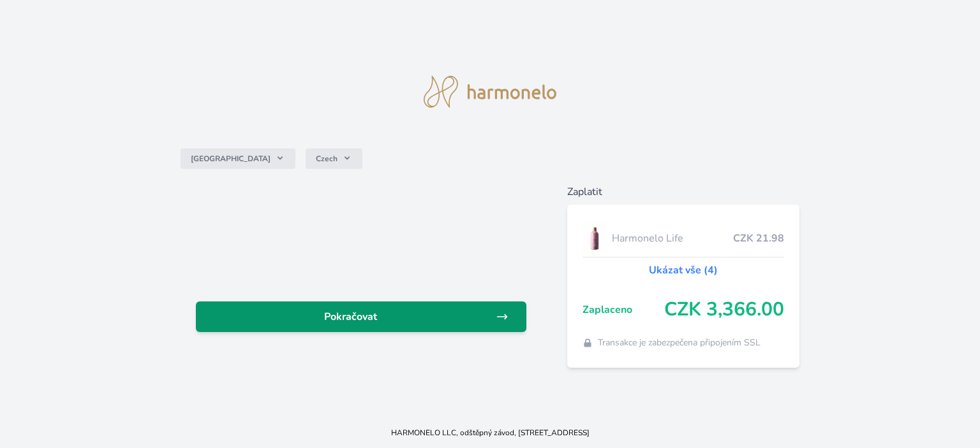 Image resolution: width=980 pixels, height=448 pixels. Describe the element at coordinates (683, 270) in the screenshot. I see `a: Ukázat vše (4)` at that location.